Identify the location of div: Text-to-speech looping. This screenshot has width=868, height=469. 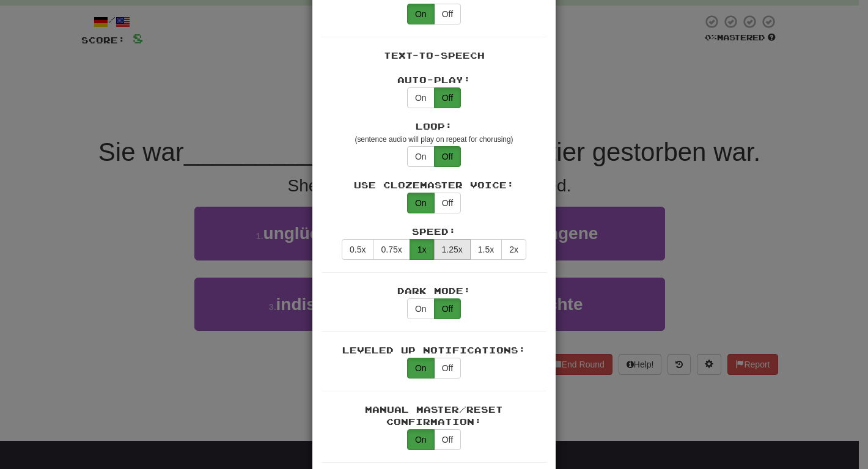
(434, 156).